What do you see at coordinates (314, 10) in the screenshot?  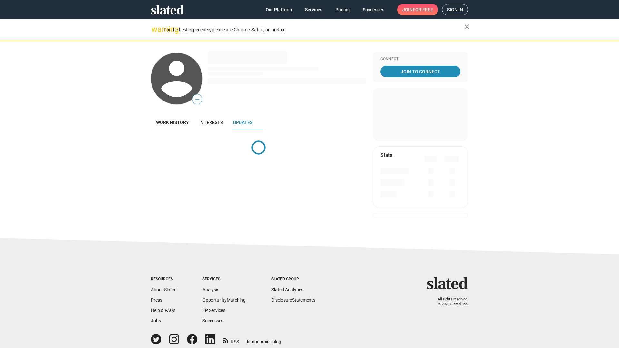 I see `span: Services` at bounding box center [314, 10].